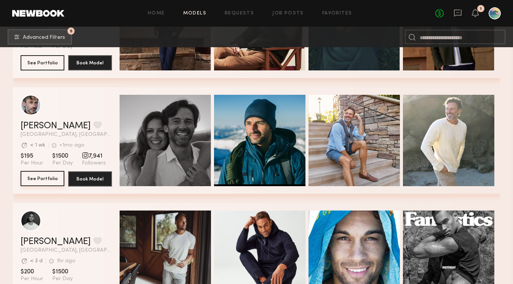  Describe the element at coordinates (194, 13) in the screenshot. I see `a: Models` at that location.